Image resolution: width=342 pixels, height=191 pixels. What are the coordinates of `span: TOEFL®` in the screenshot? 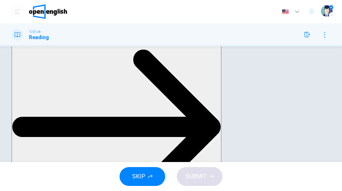 It's located at (35, 32).